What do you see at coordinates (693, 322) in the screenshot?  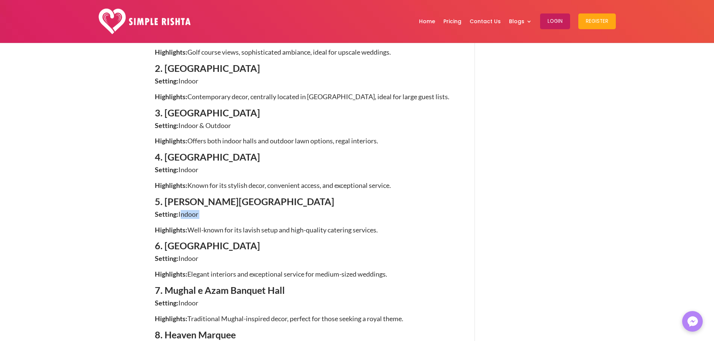 I see `img: Messenger` at bounding box center [693, 322].